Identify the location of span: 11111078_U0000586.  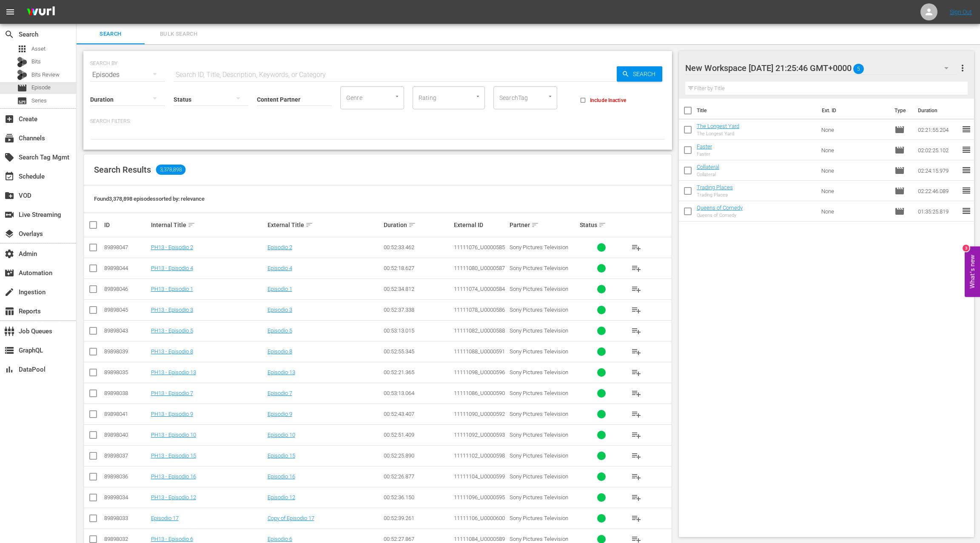
(480, 310).